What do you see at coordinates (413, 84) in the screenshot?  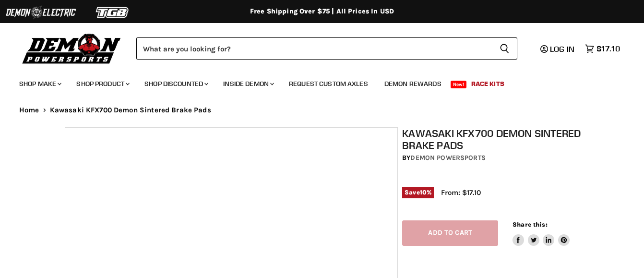 I see `a: Demon Rewards` at bounding box center [413, 84].